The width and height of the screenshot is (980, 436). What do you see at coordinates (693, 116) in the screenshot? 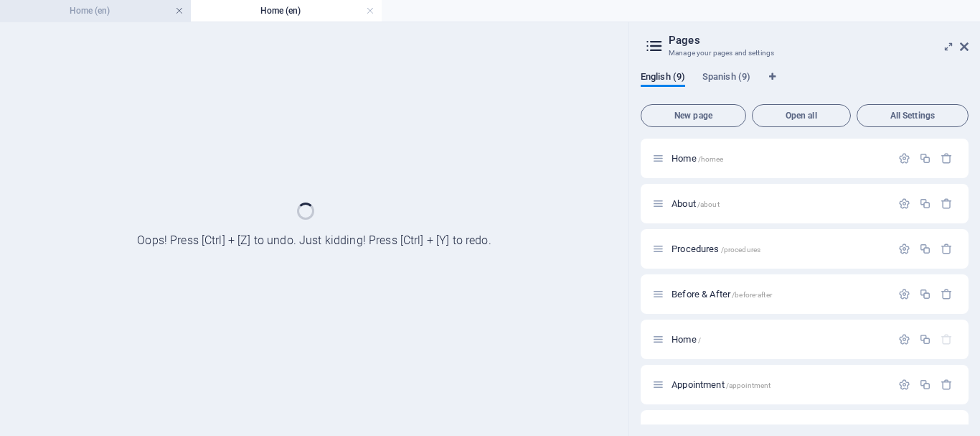
I see `button: New page` at bounding box center [693, 116].